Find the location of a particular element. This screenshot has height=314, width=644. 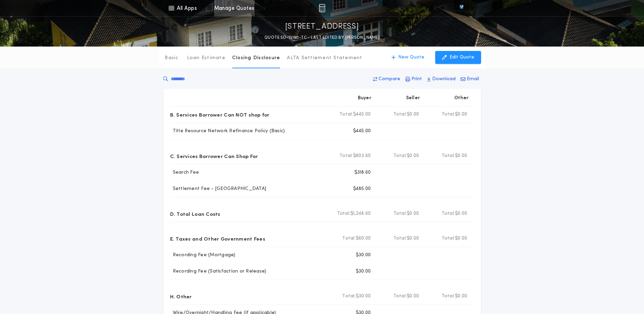

p: Closing Disclosure is located at coordinates (257, 58).